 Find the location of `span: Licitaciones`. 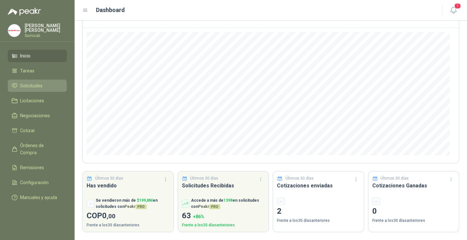

span: Licitaciones is located at coordinates (32, 100).